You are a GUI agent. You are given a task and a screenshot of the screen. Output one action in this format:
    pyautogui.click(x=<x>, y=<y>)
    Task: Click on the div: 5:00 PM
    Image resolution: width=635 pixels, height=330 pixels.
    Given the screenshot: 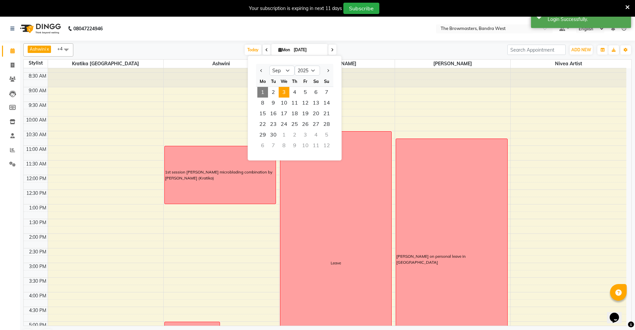 What is the action you would take?
    pyautogui.click(x=38, y=325)
    